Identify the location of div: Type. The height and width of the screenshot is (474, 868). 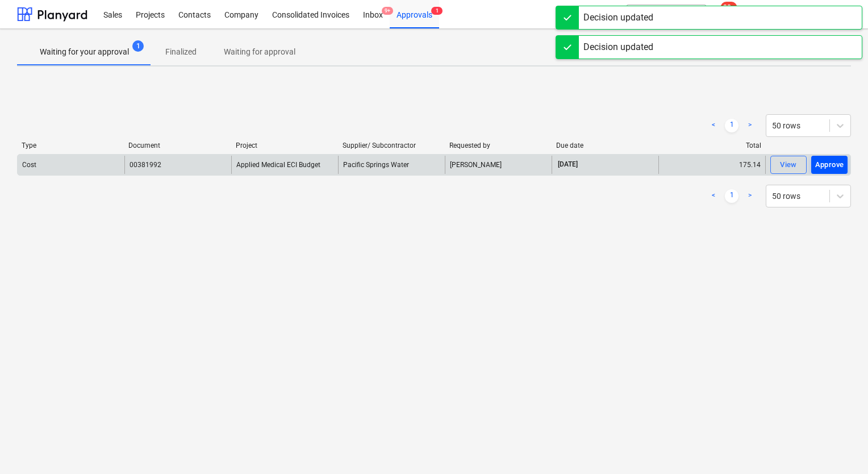
(70, 145).